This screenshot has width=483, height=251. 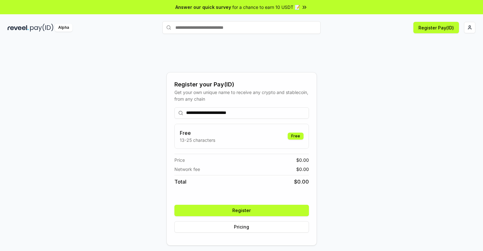 What do you see at coordinates (241, 96) in the screenshot?
I see `div: Get your own unique name to receive any crypto and stablecoin, from any chain` at bounding box center [241, 96].